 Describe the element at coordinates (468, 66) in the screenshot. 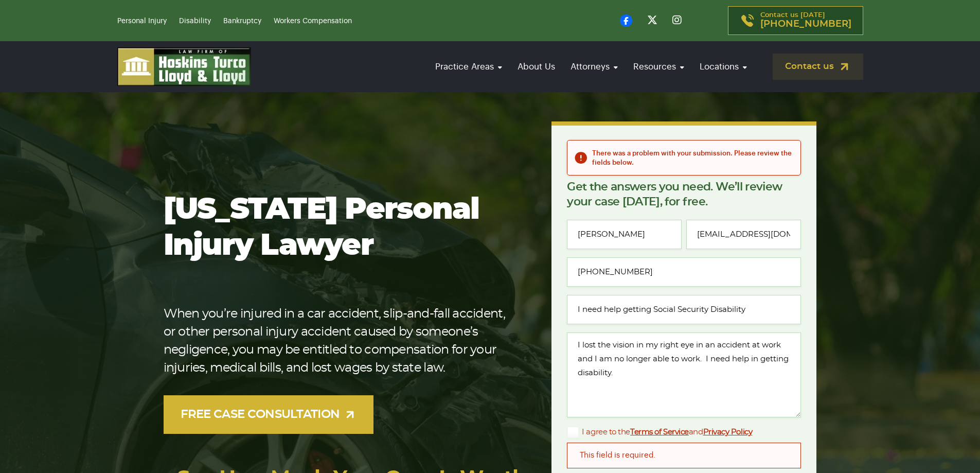

I see `a: Practice Areas` at that location.